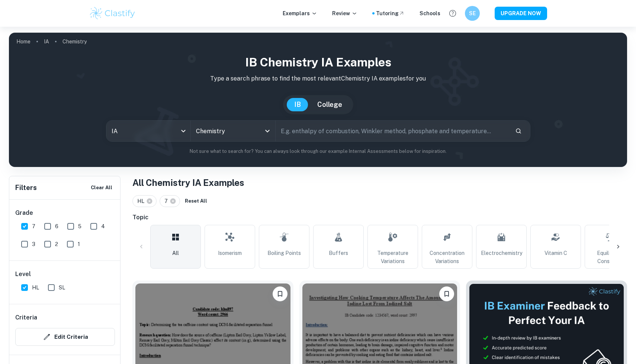 This screenshot has width=636, height=364. What do you see at coordinates (103, 227) in the screenshot?
I see `span: 4` at bounding box center [103, 227].